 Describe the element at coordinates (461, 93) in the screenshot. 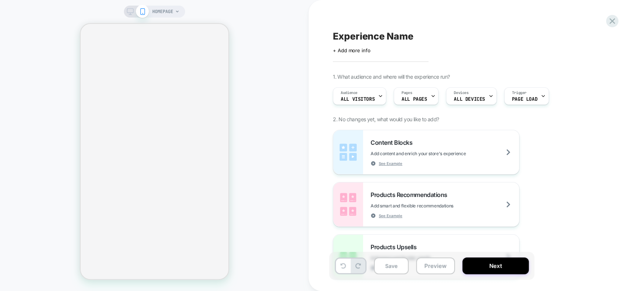

I see `span: Devices` at that location.